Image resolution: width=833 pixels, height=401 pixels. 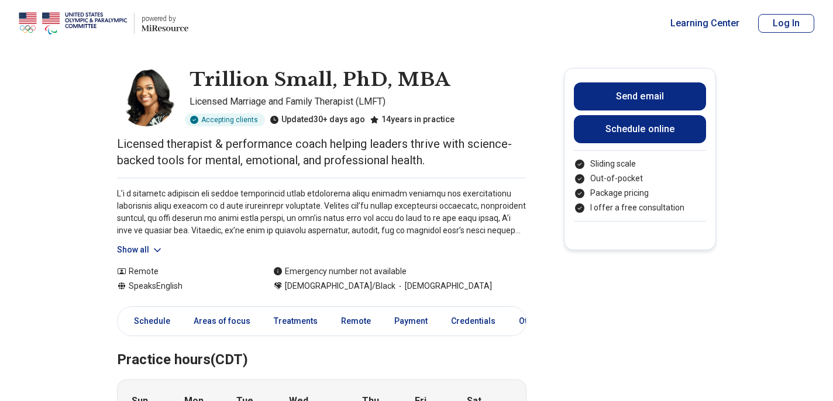 What do you see at coordinates (640, 186) in the screenshot?
I see `ul: Payment options` at bounding box center [640, 186].